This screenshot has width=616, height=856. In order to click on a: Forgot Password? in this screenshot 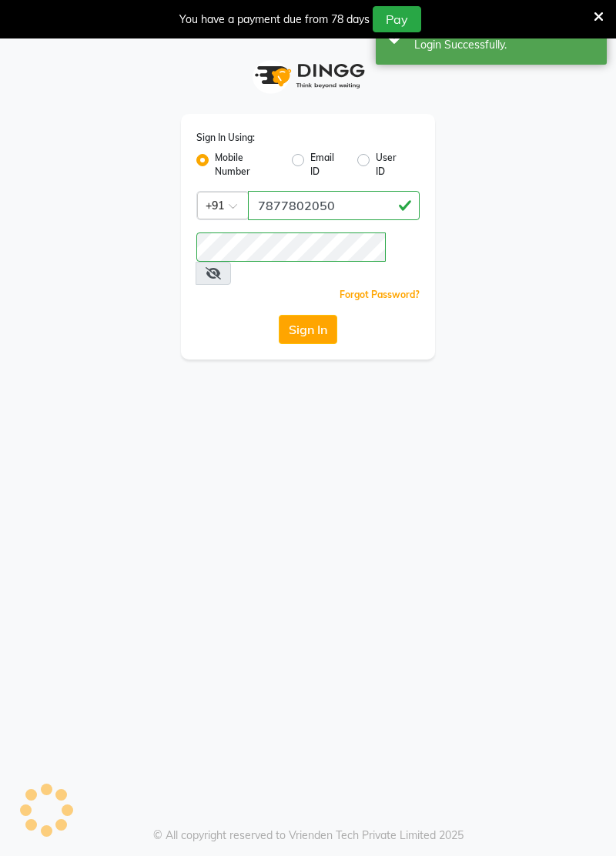, I will do `click(379, 294)`.